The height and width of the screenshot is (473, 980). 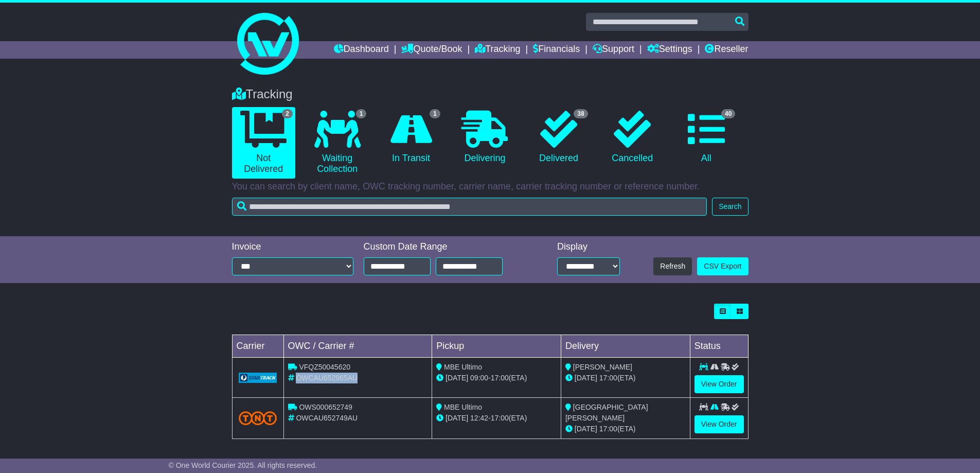 I want to click on a: 1 In Transit, so click(x=410, y=137).